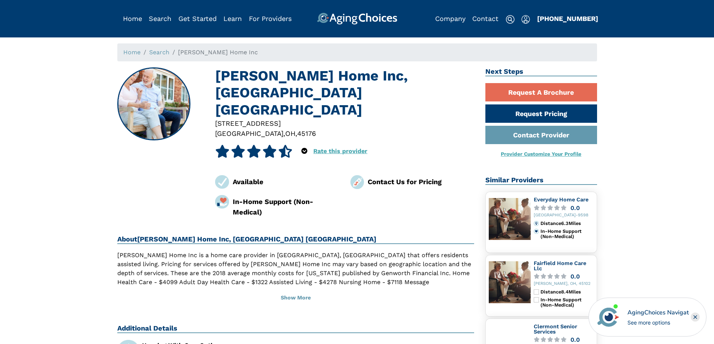 The width and height of the screenshot is (714, 344). What do you see at coordinates (270, 18) in the screenshot?
I see `a: For Providers` at bounding box center [270, 18].